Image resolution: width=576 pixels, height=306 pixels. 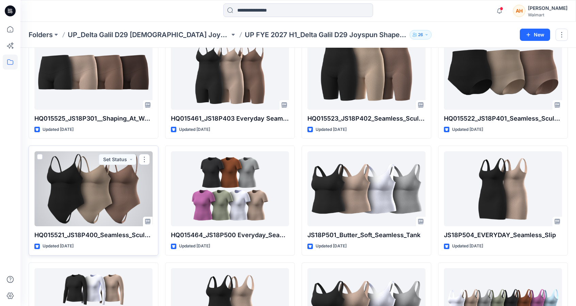 I want to click on a: Folders, so click(x=40, y=35).